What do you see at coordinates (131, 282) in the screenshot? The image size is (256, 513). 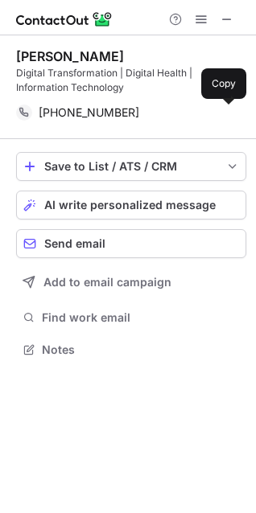 I see `button: Add to email campaign` at bounding box center [131, 282].